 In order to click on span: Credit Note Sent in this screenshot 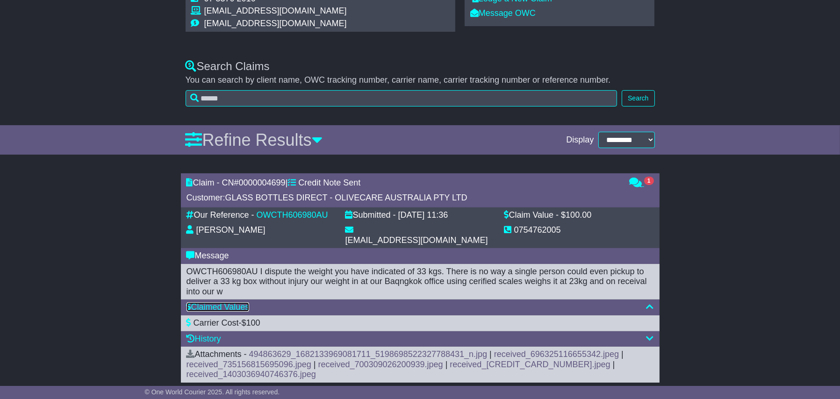, I will do `click(329, 183)`.